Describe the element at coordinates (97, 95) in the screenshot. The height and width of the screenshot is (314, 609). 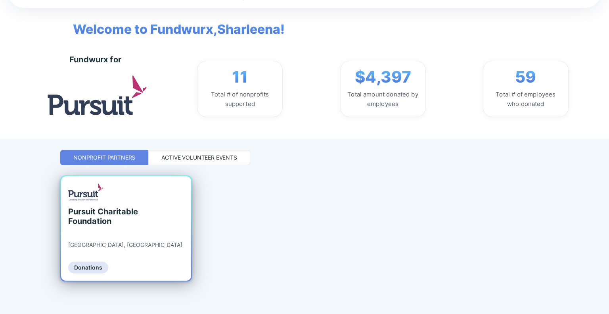
I see `img: logo.jpg` at that location.